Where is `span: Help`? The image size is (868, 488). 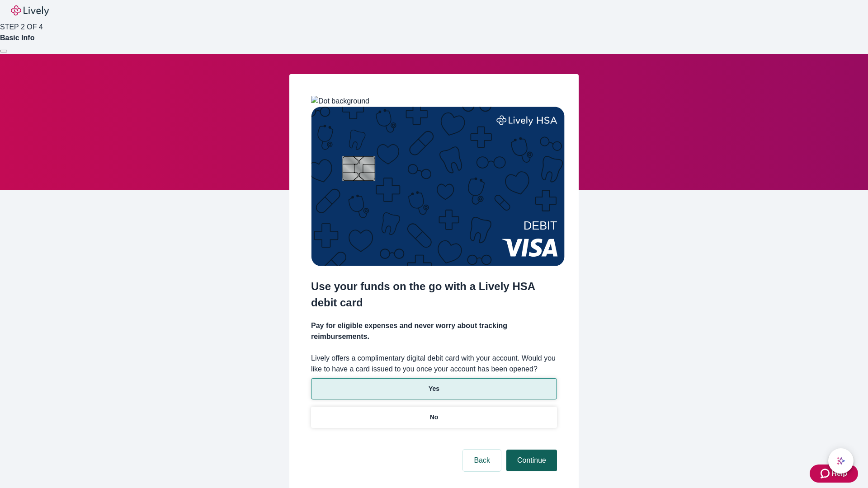 span: Help is located at coordinates (839, 474).